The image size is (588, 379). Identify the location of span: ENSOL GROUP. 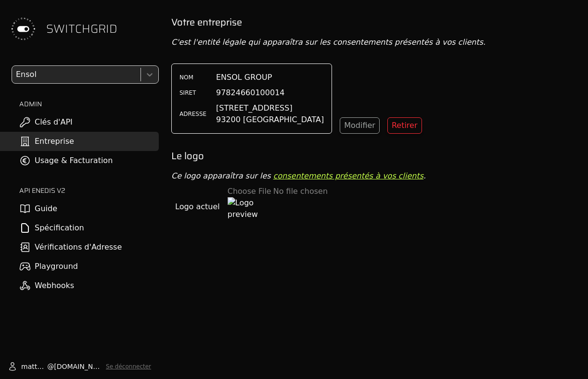
(244, 78).